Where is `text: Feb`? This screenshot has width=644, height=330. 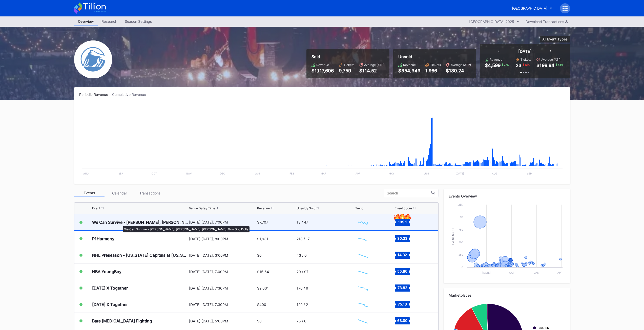
text: Feb is located at coordinates (292, 173).